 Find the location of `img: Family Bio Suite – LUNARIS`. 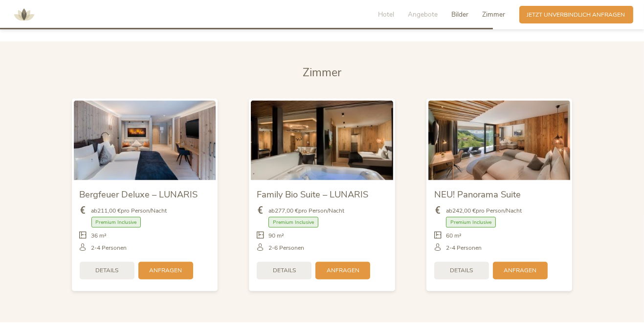

img: Family Bio Suite – LUNARIS is located at coordinates (322, 140).